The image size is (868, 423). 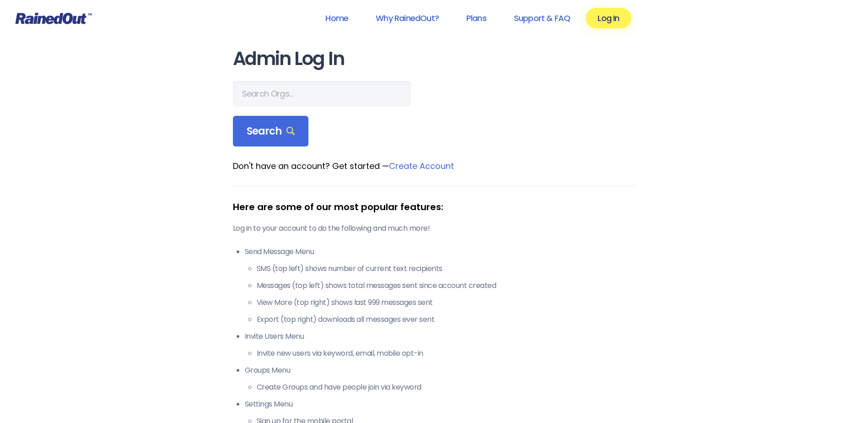 I want to click on li: Invite Users Menu, so click(x=440, y=345).